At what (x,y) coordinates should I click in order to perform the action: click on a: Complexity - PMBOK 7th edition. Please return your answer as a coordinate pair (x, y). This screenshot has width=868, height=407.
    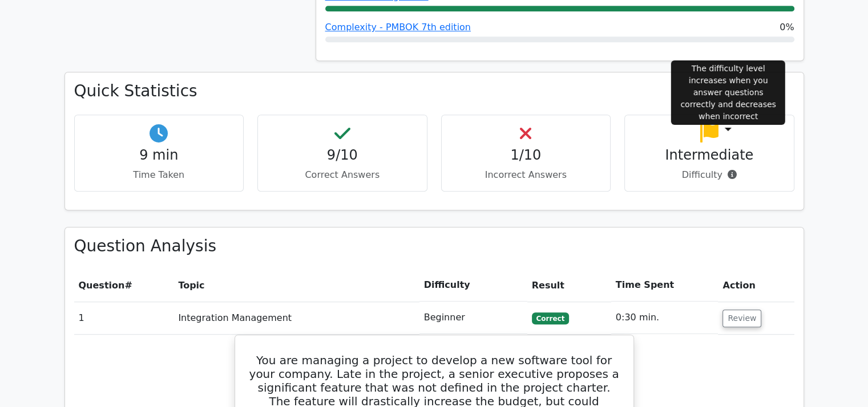
    Looking at the image, I should click on (397, 27).